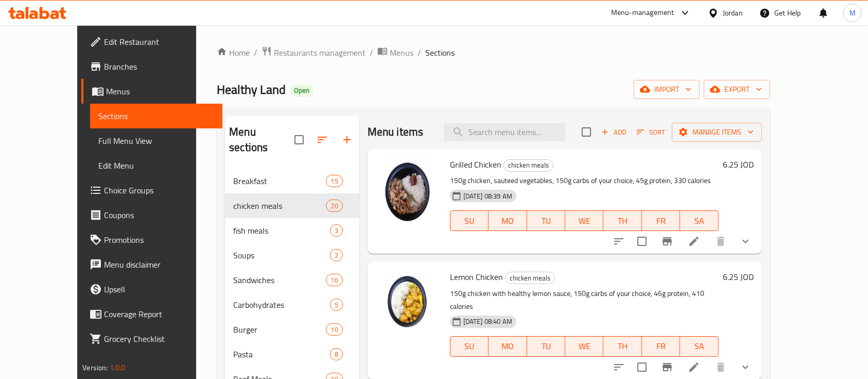 This screenshot has width=868, height=379. Describe the element at coordinates (402, 53) in the screenshot. I see `span: Menus` at that location.